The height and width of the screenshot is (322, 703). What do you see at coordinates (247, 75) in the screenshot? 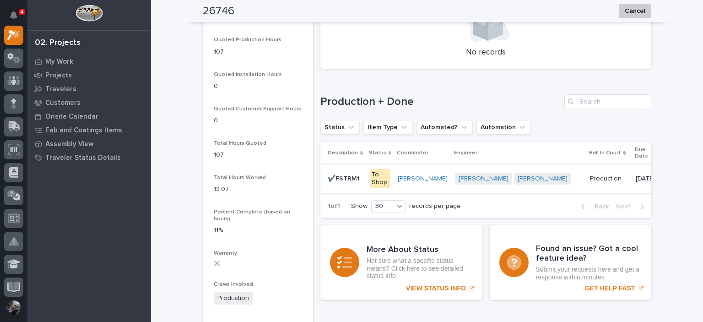
I see `span: Quoted Installation Hours` at bounding box center [247, 75].